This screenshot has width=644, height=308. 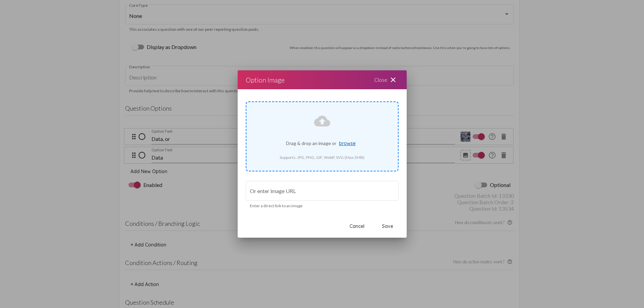 What do you see at coordinates (322, 121) in the screenshot?
I see `mat-icon: cloud_upload` at bounding box center [322, 121].